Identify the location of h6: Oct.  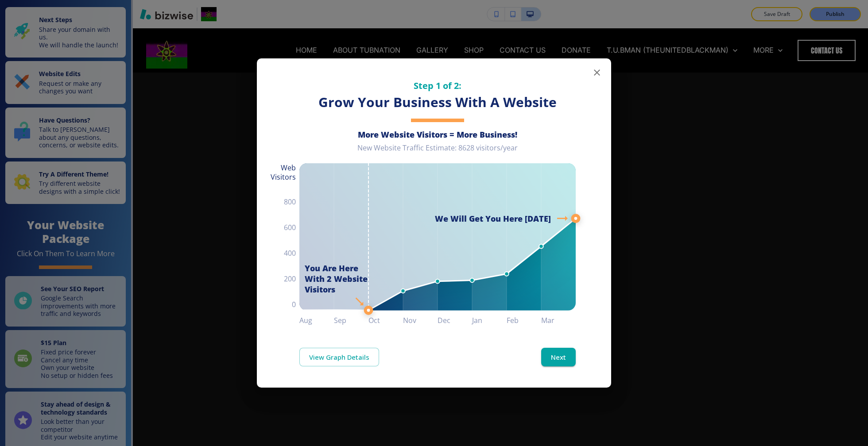
(385, 320).